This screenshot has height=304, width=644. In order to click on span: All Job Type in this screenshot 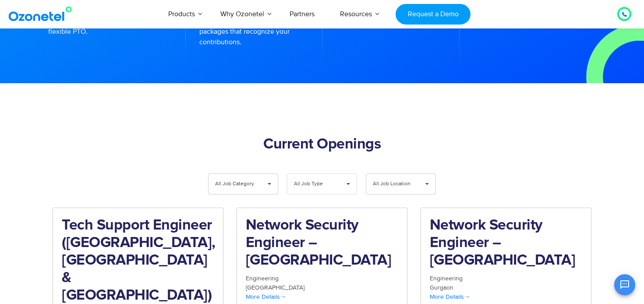, I will do `click(315, 184)`.